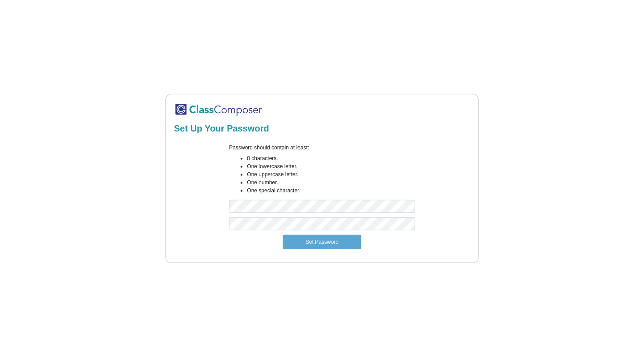 This screenshot has height=348, width=644. What do you see at coordinates (269, 148) in the screenshot?
I see `label: Password should contain at least:` at bounding box center [269, 148].